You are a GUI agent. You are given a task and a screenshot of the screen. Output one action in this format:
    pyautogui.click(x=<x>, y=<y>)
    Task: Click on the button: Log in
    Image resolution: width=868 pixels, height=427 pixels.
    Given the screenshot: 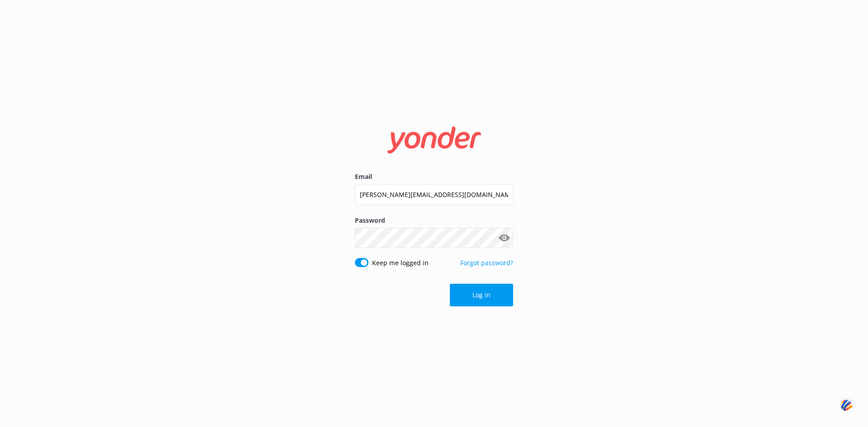 What is the action you would take?
    pyautogui.click(x=482, y=295)
    